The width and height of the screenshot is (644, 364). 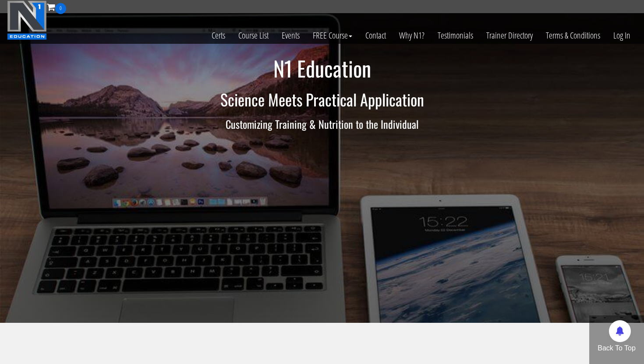 I want to click on h1: N1 Education, so click(x=322, y=68).